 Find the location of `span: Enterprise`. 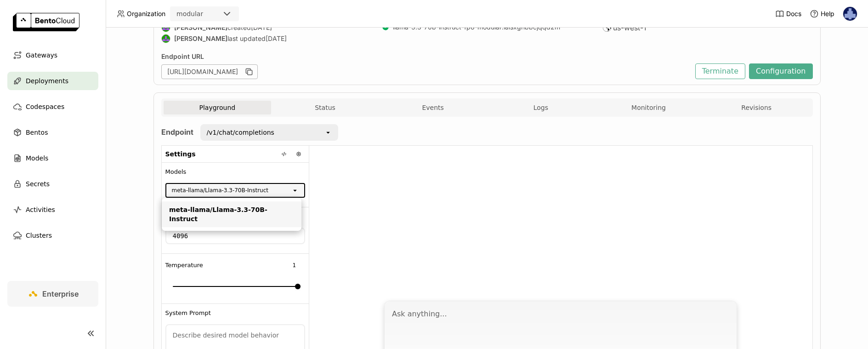

span: Enterprise is located at coordinates (60, 294).